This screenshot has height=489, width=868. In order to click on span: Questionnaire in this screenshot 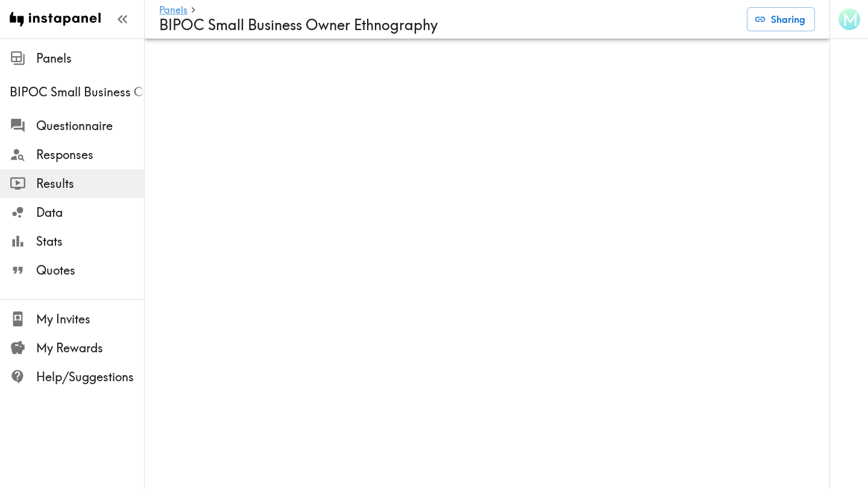, I will do `click(89, 126)`.